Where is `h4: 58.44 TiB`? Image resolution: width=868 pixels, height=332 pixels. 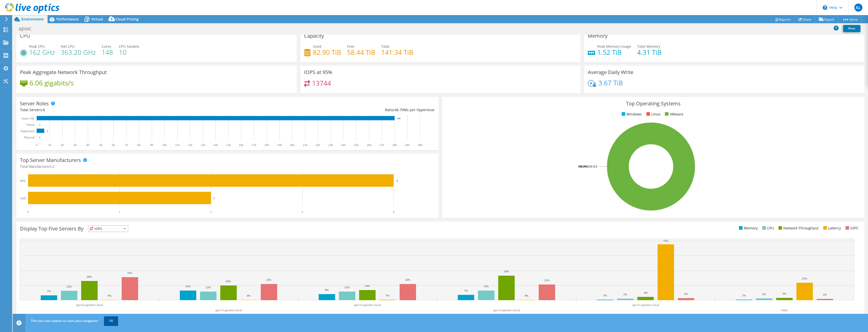 h4: 58.44 TiB is located at coordinates (361, 52).